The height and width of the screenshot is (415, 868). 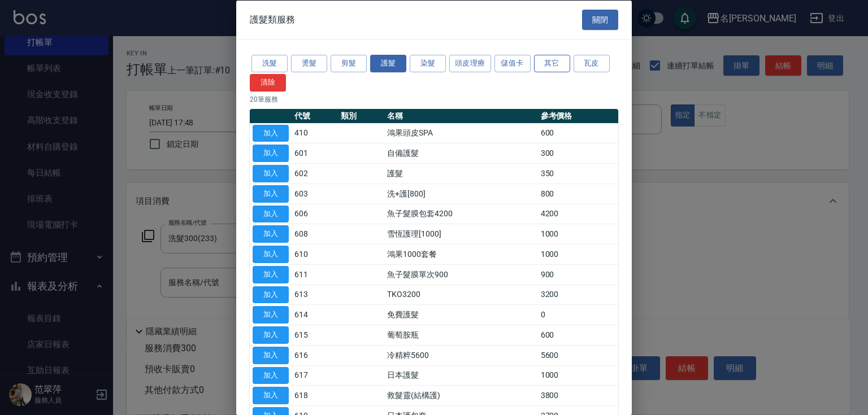 I want to click on td: 410, so click(x=315, y=133).